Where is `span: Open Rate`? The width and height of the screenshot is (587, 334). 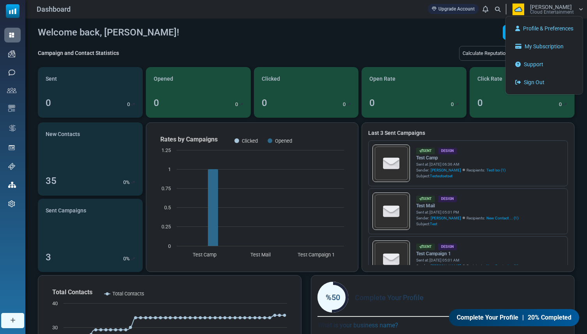
span: Open Rate is located at coordinates (382, 79).